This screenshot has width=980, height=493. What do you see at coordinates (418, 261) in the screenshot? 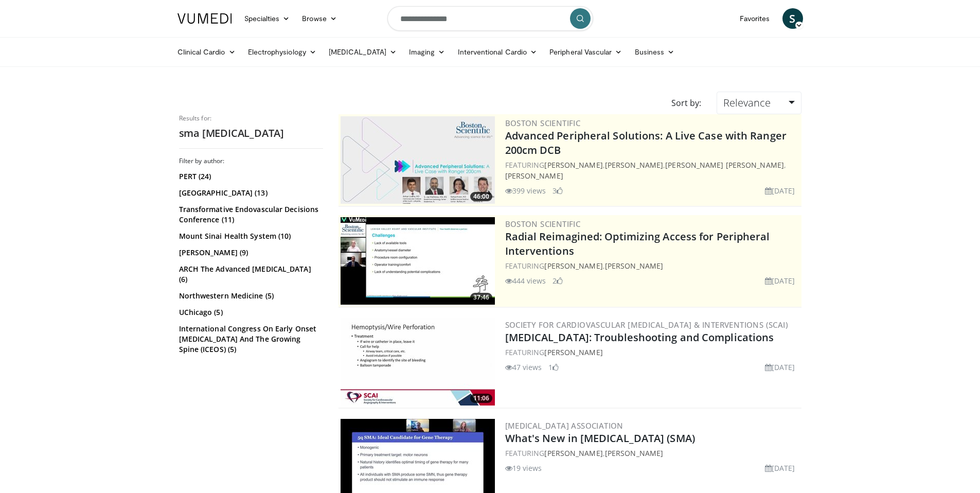
I see `img: c038ed19-16d5-403f-b698-1d621e3d3fd1.300x170_q85_crop-smart_upscale.jpg` at bounding box center [418, 261].